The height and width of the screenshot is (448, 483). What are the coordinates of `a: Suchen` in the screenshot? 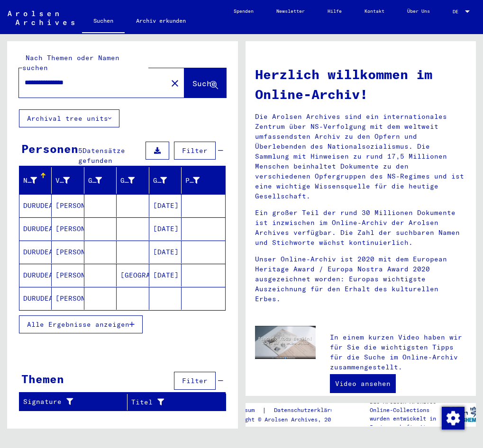 It's located at (103, 22).